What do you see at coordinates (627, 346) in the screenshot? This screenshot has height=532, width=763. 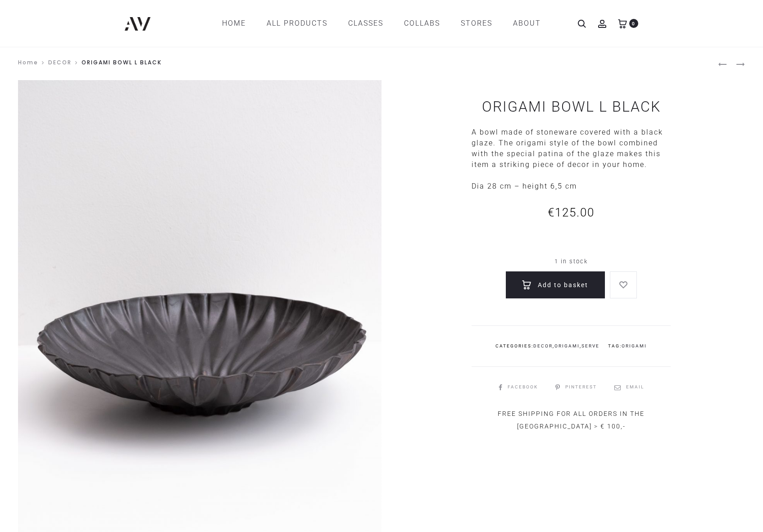 I see `span: Tag:` at bounding box center [627, 346].